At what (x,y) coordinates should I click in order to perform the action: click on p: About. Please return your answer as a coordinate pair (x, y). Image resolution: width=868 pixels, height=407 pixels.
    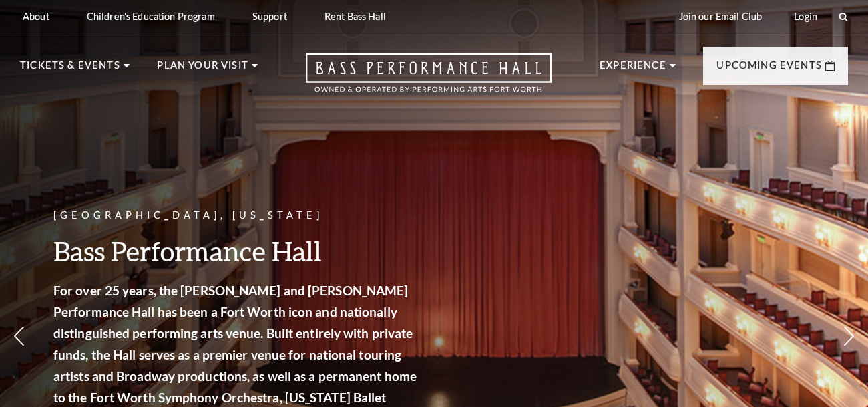
    Looking at the image, I should click on (36, 16).